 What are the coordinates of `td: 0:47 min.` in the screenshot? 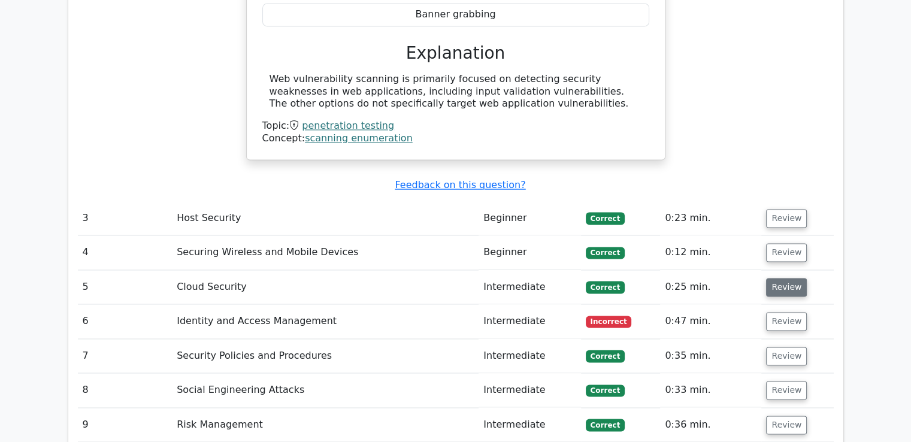 It's located at (710, 321).